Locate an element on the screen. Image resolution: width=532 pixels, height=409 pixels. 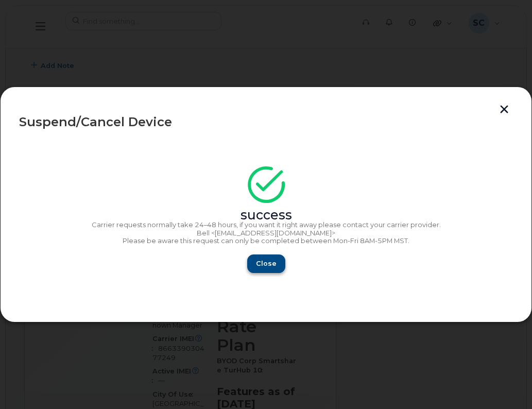
p: Please be aware this request can only be completed between Mon-Fri 8AM-5PM MST. is located at coordinates (266, 241).